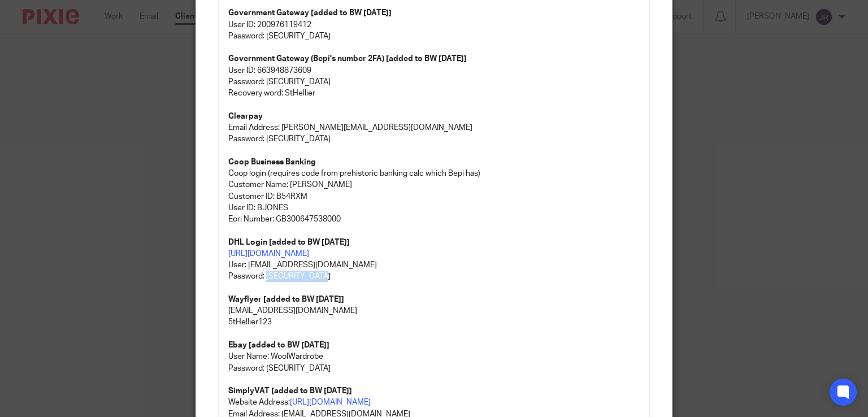  Describe the element at coordinates (434, 356) in the screenshot. I see `p: User Name: WoolWardrobe` at that location.